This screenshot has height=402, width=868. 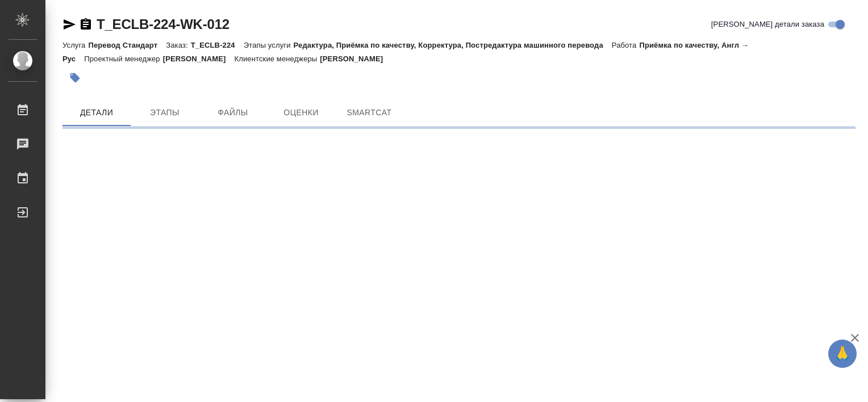 I want to click on a: T_ECLB-224-WK-012, so click(x=163, y=24).